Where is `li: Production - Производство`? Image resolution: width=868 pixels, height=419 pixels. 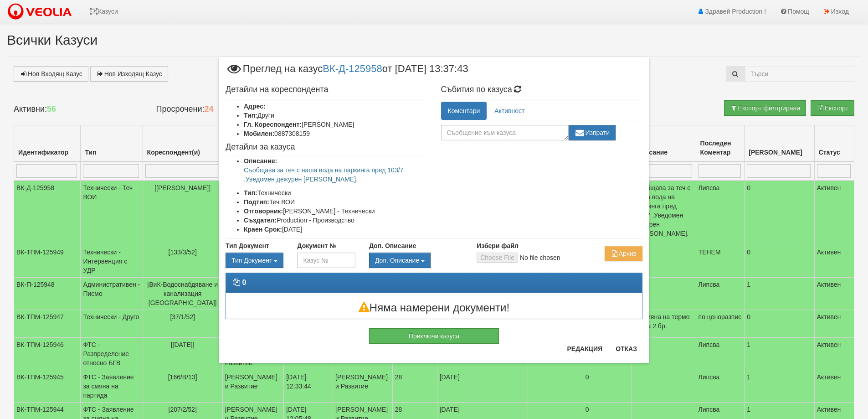
li: Production - Производство is located at coordinates (336, 220).